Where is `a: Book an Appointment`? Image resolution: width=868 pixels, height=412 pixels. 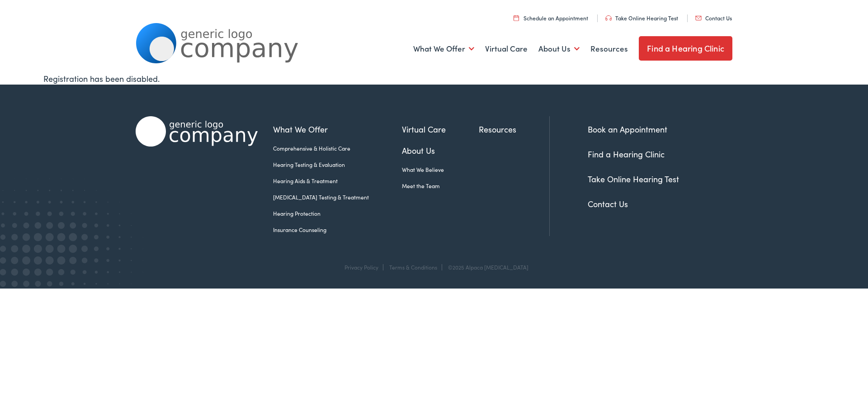
a: Book an Appointment is located at coordinates (628, 129).